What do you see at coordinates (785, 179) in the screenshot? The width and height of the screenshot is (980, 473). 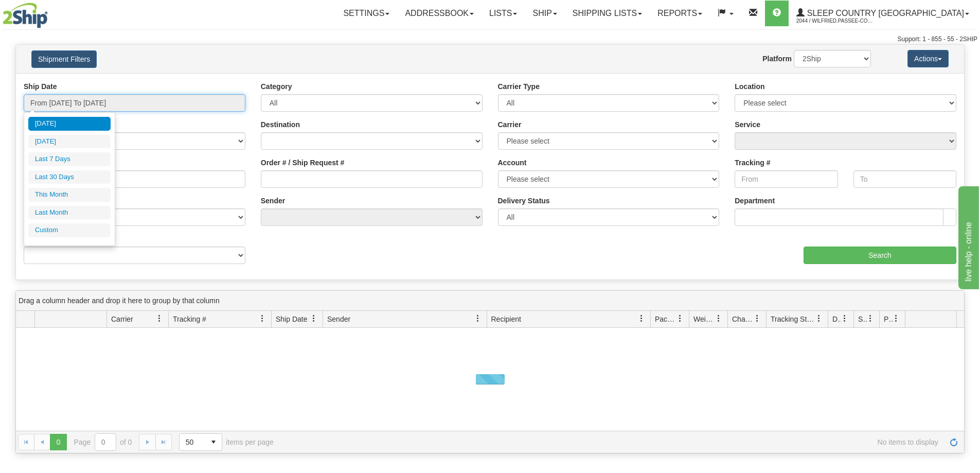 I see `input: From` at bounding box center [785, 179].